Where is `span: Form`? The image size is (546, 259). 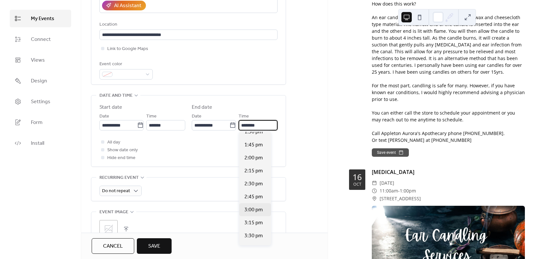
span: Form is located at coordinates (37, 123).